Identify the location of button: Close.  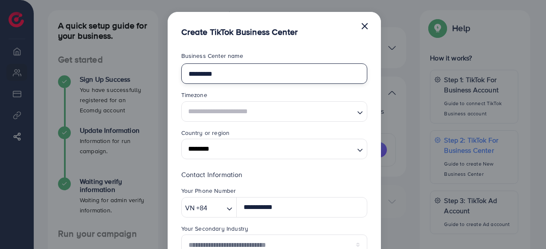
(364, 26).